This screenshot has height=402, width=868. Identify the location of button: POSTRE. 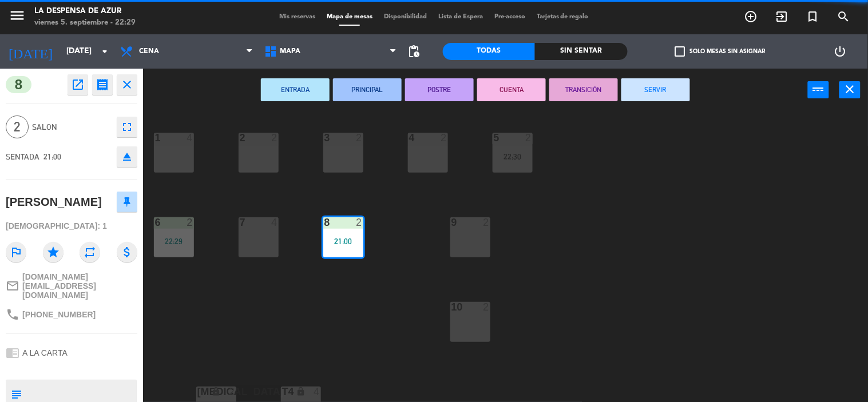
(439, 90).